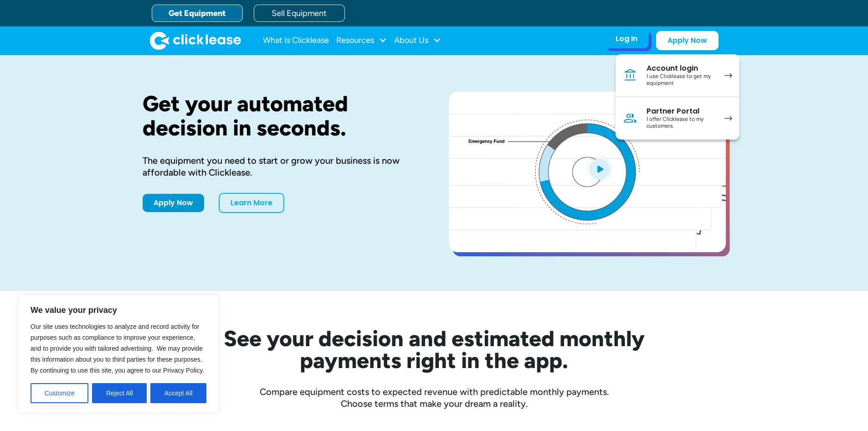 The image size is (868, 431). What do you see at coordinates (681, 111) in the screenshot?
I see `div: Partner Portal` at bounding box center [681, 111].